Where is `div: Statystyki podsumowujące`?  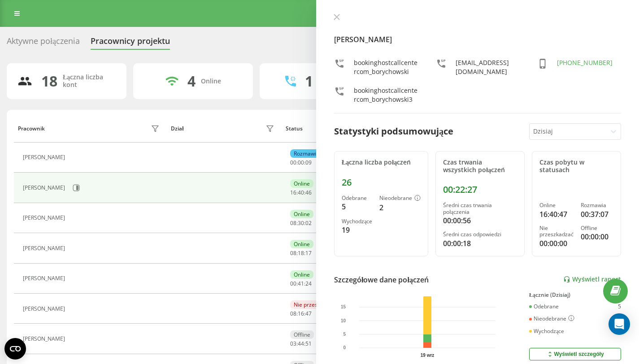 div: Statystyki podsumowujące is located at coordinates (394, 131).